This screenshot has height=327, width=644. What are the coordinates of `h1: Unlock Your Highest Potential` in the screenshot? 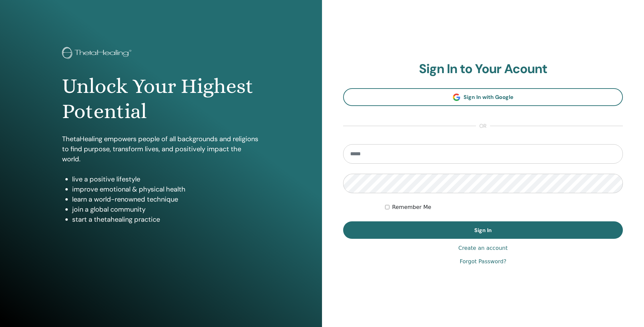 It's located at (161, 99).